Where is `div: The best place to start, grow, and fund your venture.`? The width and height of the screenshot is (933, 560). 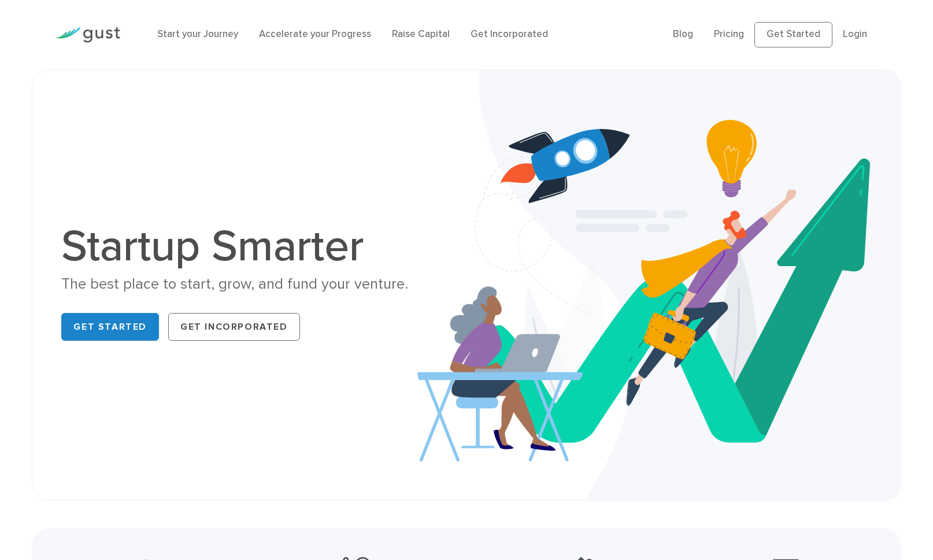 div: The best place to start, grow, and fund your venture. is located at coordinates (259, 284).